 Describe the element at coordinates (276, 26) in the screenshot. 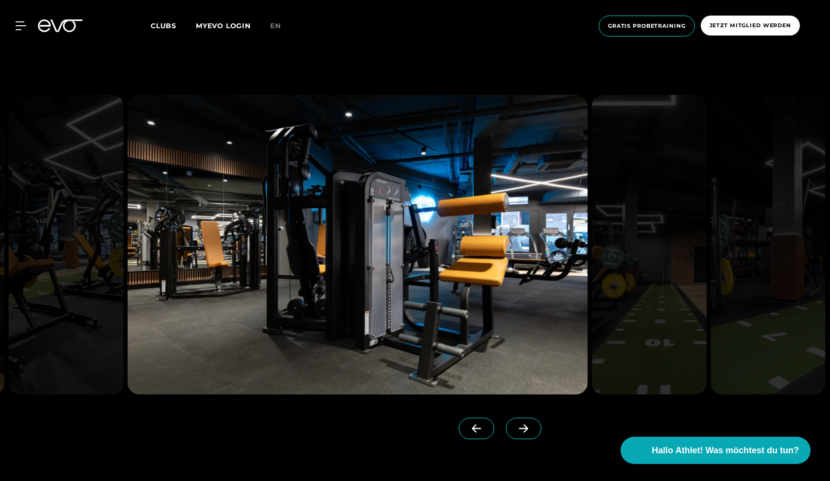

I see `span: en` at that location.